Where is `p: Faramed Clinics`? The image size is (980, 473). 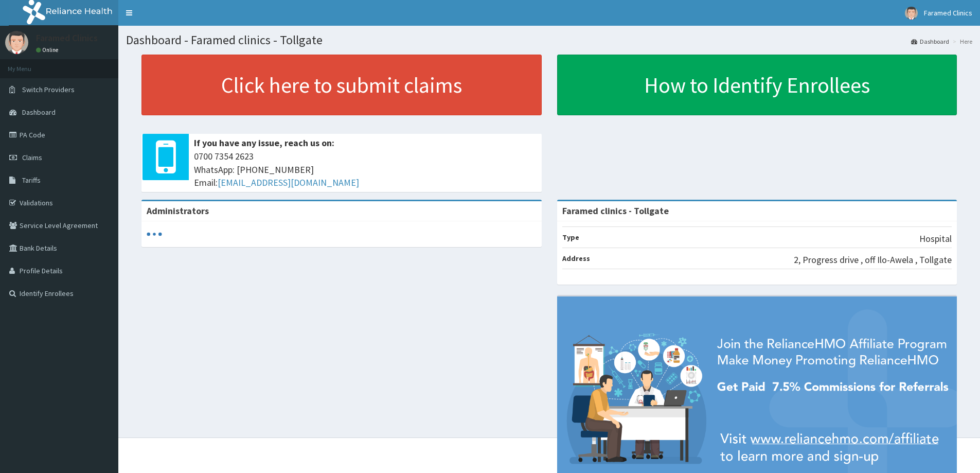
p: Faramed Clinics is located at coordinates (67, 38).